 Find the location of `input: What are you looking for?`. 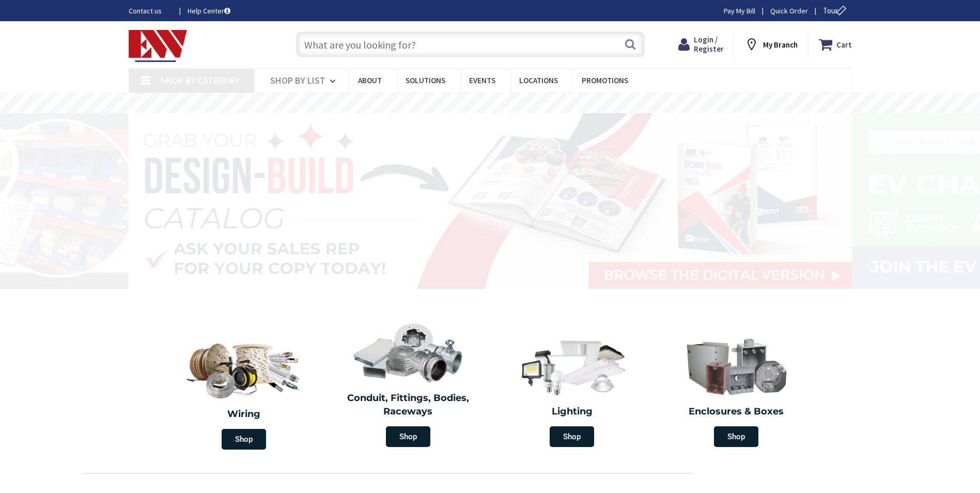

input: What are you looking for? is located at coordinates (470, 44).